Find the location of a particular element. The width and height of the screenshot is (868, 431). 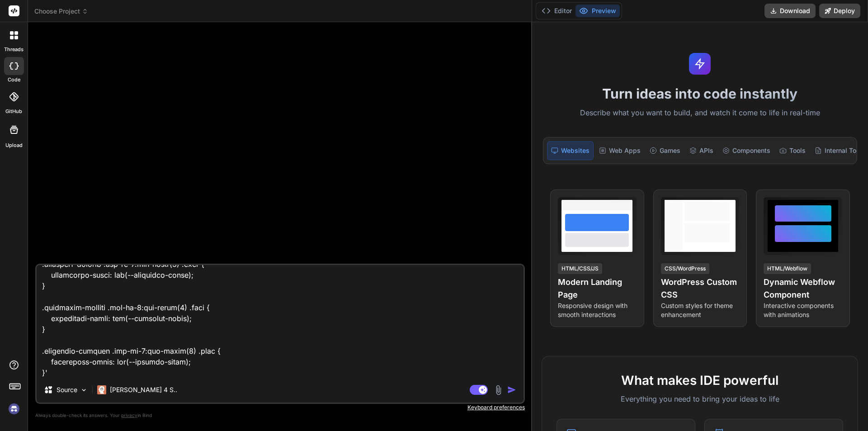

label: threads is located at coordinates (14, 50).